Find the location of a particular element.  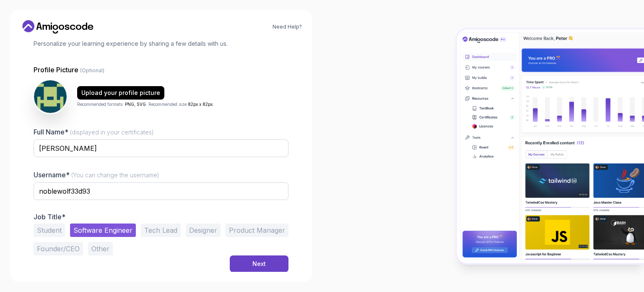

button: Student is located at coordinates (49, 230).